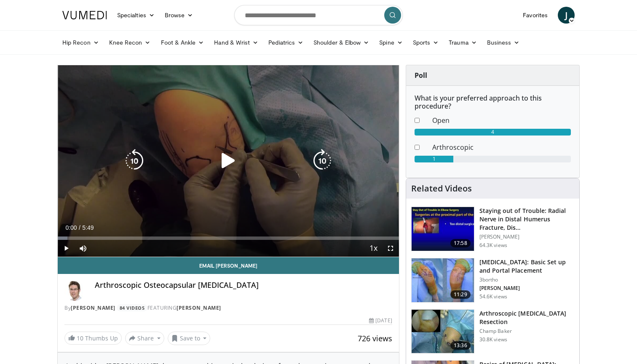 The height and width of the screenshot is (364, 637). I want to click on a: Browse, so click(179, 15).